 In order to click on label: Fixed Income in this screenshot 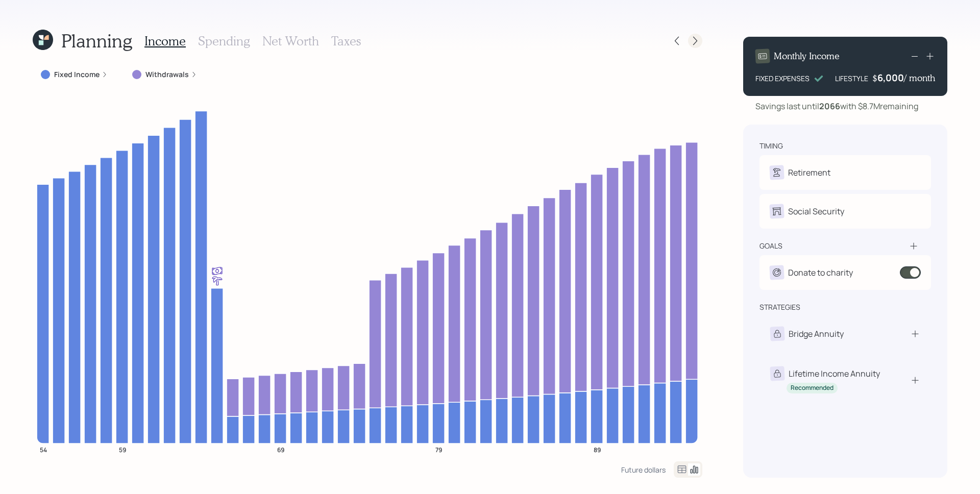, I will do `click(77, 75)`.